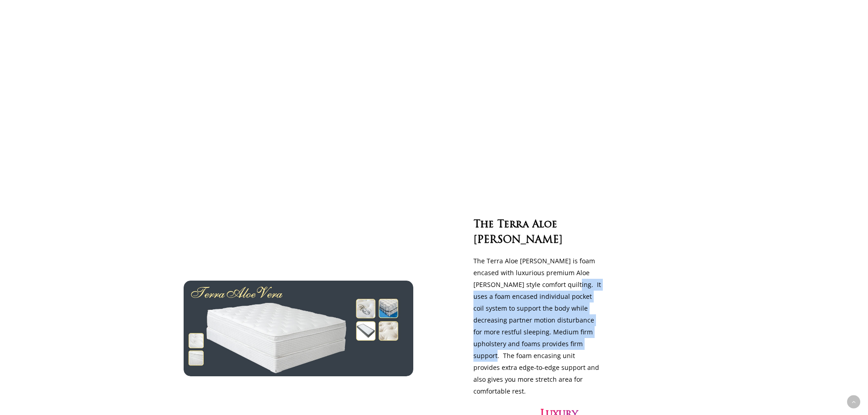 The width and height of the screenshot is (868, 415). I want to click on h3: The Terra Aloe Vera, so click(545, 231).